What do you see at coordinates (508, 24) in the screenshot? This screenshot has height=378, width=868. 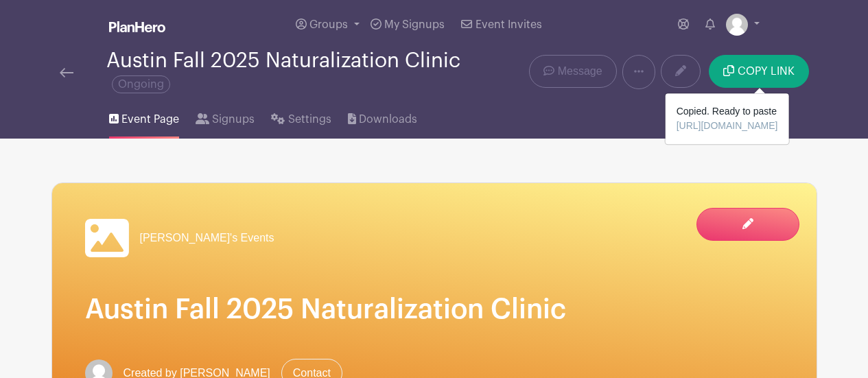 I see `span: Event Invites` at bounding box center [508, 24].